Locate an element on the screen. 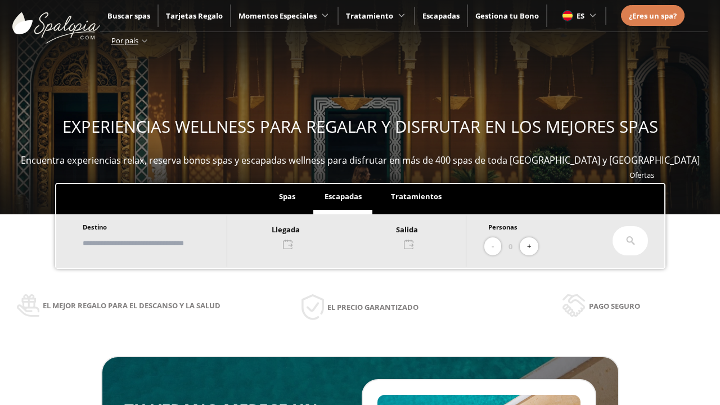 This screenshot has width=720, height=405. span: El mejor regalo para el descanso y la salud is located at coordinates (132, 306).